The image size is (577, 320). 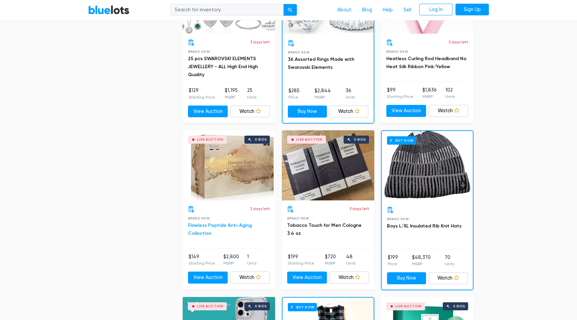 I want to click on a: Flawless Peptide Anti-Aging Collection, so click(x=220, y=229).